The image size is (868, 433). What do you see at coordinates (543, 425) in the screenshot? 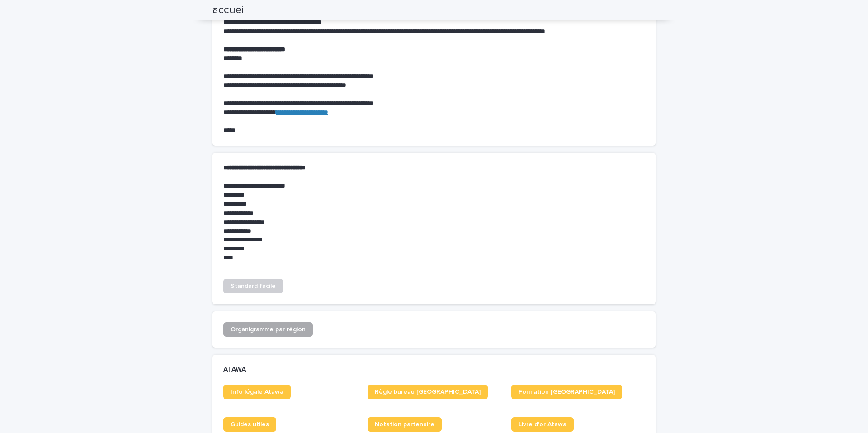
I see `a: Livre d'or Atawa` at bounding box center [543, 425].